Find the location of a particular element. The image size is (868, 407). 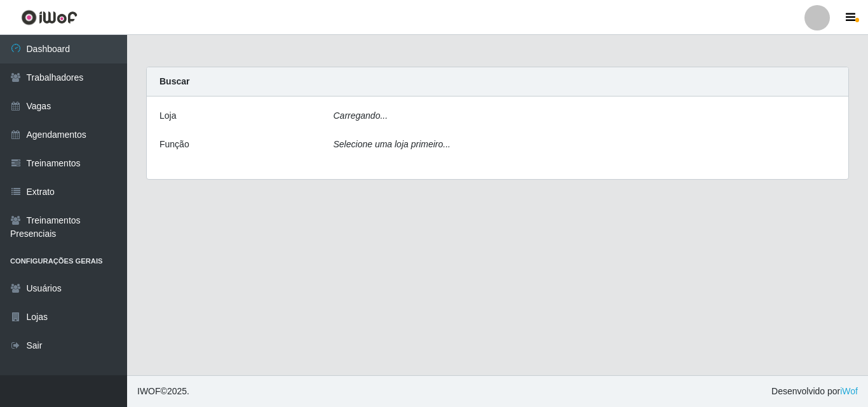

span: © 2025 . is located at coordinates (163, 391).